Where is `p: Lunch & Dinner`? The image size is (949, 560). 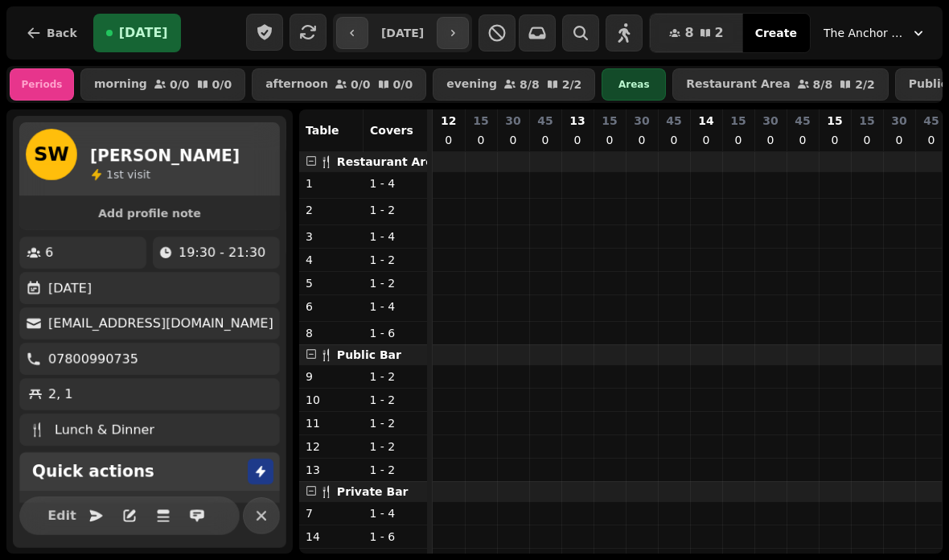 p: Lunch & Dinner is located at coordinates (105, 430).